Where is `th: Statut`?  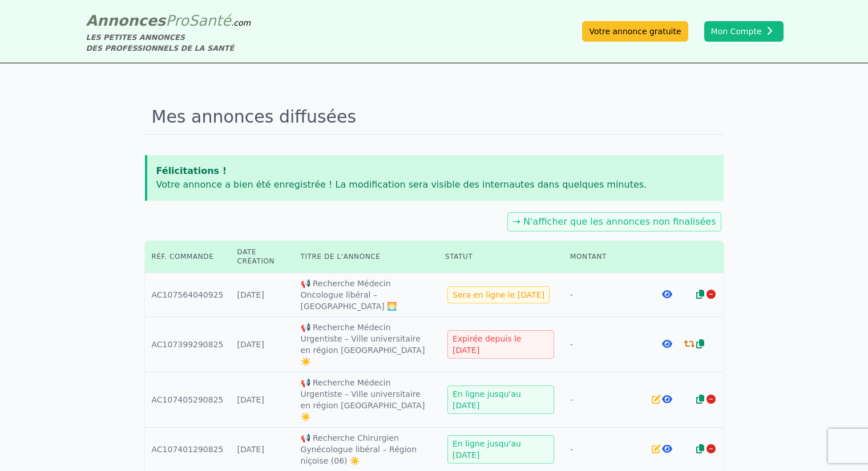 th: Statut is located at coordinates (500, 256).